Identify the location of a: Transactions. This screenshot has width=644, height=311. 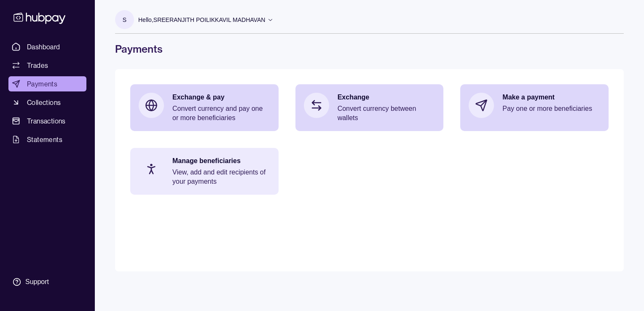
(47, 121).